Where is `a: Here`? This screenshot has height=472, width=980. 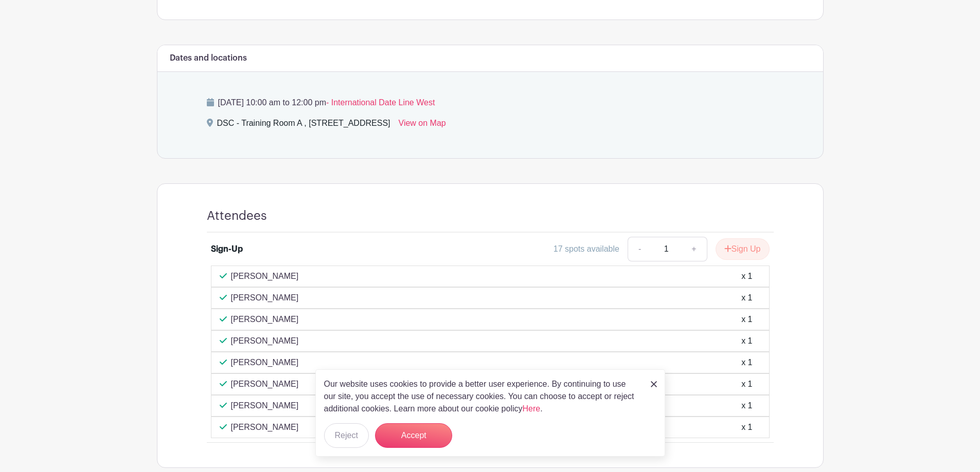
a: Here is located at coordinates (531, 409).